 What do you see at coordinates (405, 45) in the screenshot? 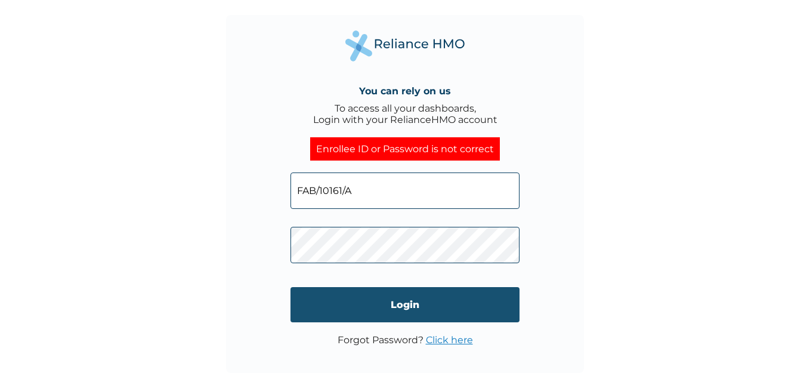
I see `img: Reliance Health's Logo` at bounding box center [405, 45].